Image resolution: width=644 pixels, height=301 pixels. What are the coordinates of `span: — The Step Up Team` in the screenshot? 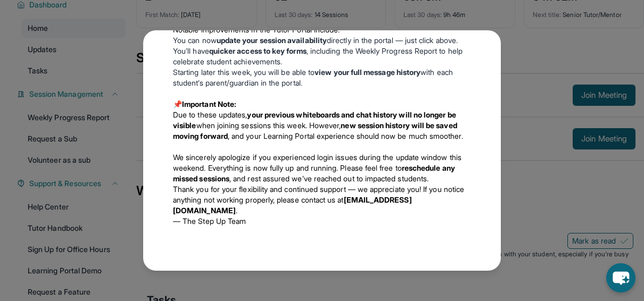 It's located at (209, 221).